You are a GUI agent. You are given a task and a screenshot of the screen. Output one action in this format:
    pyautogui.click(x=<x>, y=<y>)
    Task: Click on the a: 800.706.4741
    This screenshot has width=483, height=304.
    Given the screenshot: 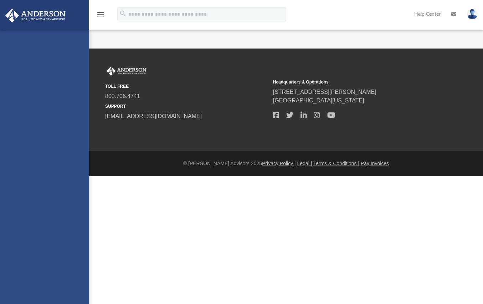 What is the action you would take?
    pyautogui.click(x=123, y=96)
    